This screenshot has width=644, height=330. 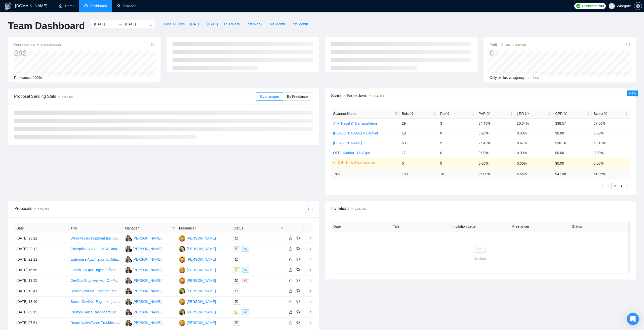 I want to click on li: Next Page, so click(x=627, y=186).